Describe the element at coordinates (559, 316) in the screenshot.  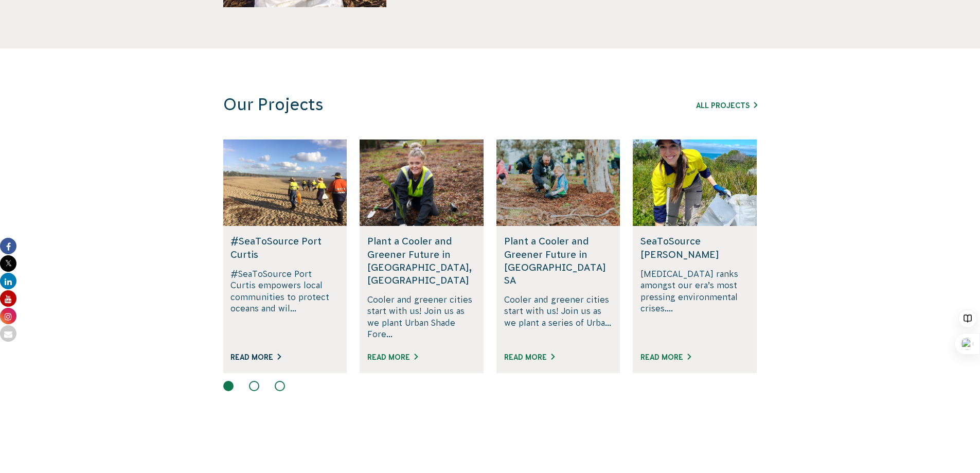
I see `p: Cooler and greener cities start with us! Join us as we plant a series of Urba...` at that location.